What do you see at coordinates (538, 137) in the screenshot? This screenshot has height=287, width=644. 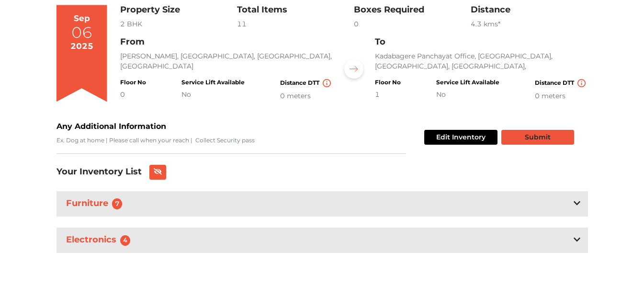 I see `button: Submit` at bounding box center [538, 137].